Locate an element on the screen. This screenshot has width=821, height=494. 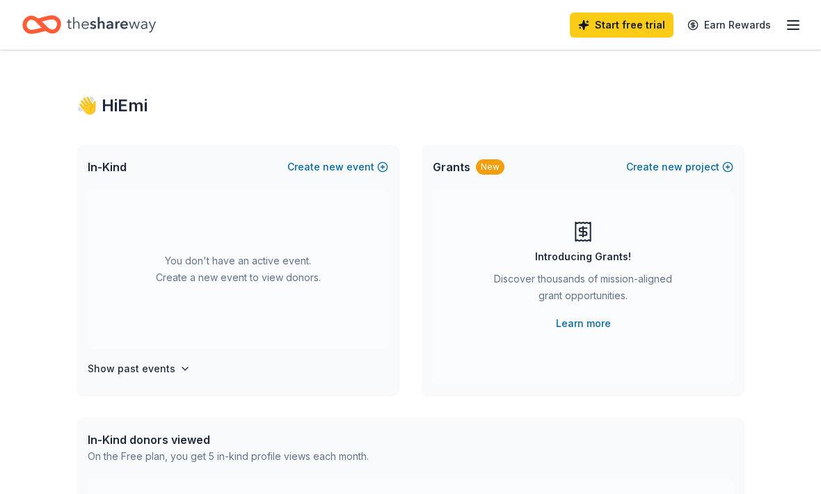
div: Introducing Grants! is located at coordinates (583, 257).